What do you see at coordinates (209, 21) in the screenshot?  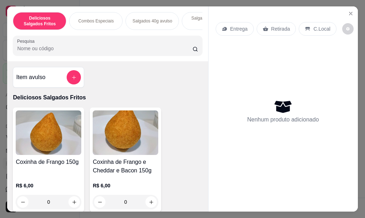 I see `p: Salgados gourmet 40g` at bounding box center [209, 21].